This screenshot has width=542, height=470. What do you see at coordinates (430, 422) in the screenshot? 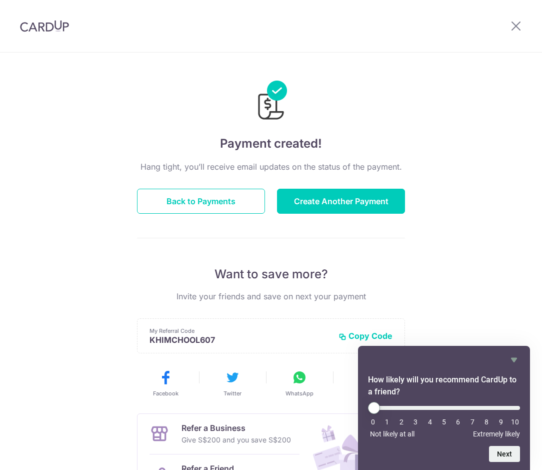
I see `li: 4` at bounding box center [430, 422].